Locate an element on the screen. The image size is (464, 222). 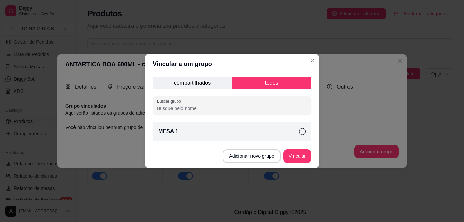
p: MESA 1 is located at coordinates (168, 132).